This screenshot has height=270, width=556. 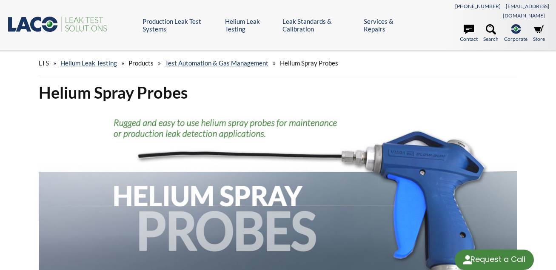 I want to click on h1: Helium Spray Probes, so click(x=278, y=92).